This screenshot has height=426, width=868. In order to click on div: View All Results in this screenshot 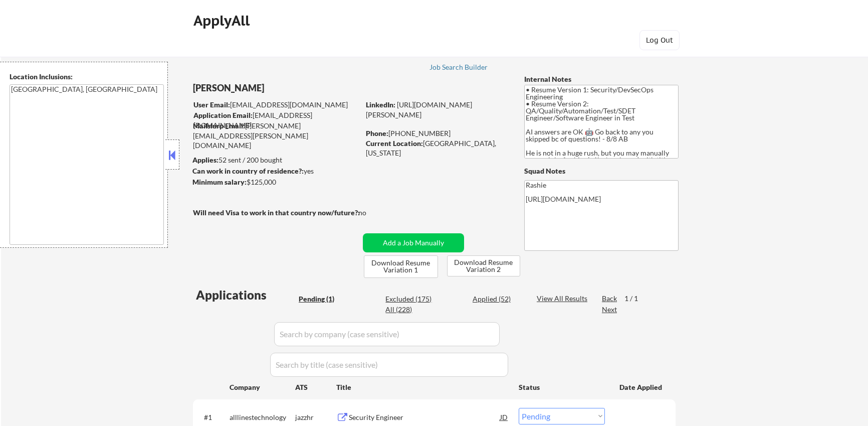, I will do `click(563, 298)`.